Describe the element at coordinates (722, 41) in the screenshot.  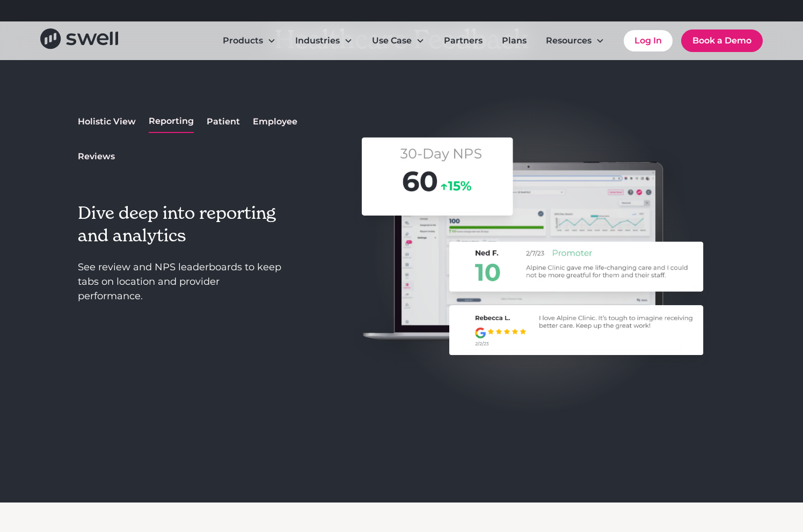
I see `a: Book a Demo` at that location.